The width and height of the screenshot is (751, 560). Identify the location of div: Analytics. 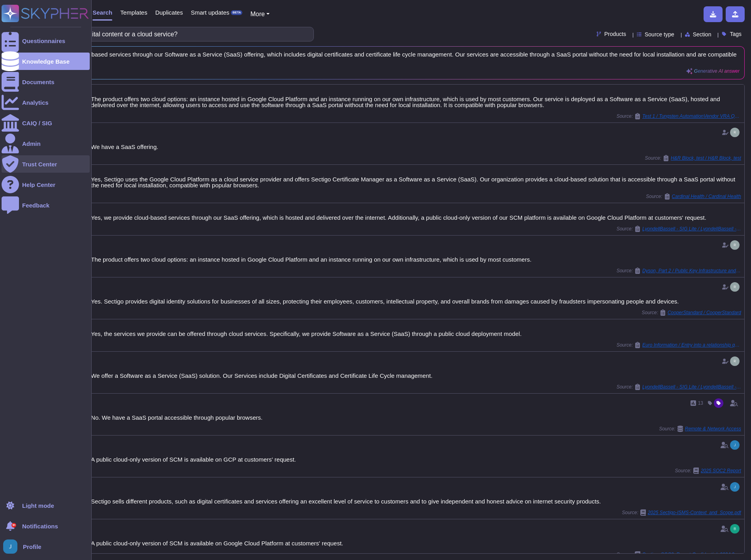
(35, 102).